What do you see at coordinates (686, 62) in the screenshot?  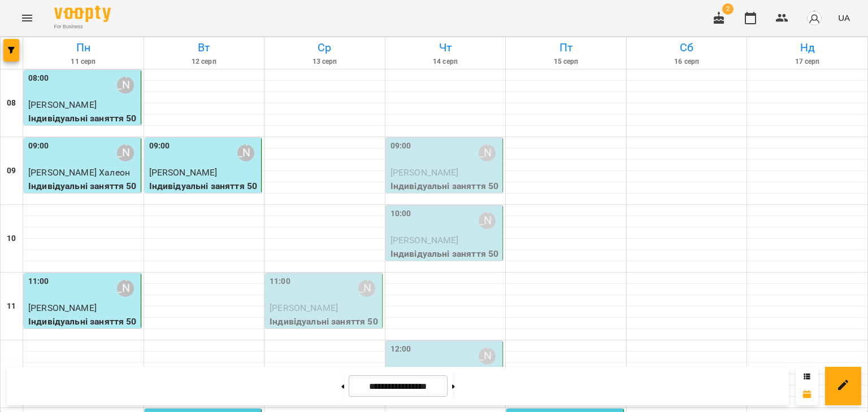 I see `h6: 16 серп` at bounding box center [686, 62].